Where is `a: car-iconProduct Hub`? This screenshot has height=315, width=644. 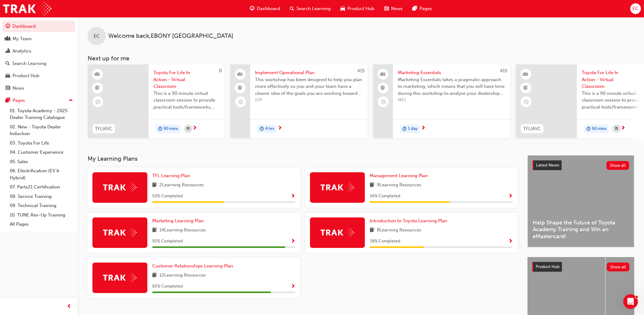 a: car-iconProduct Hub is located at coordinates (357, 9).